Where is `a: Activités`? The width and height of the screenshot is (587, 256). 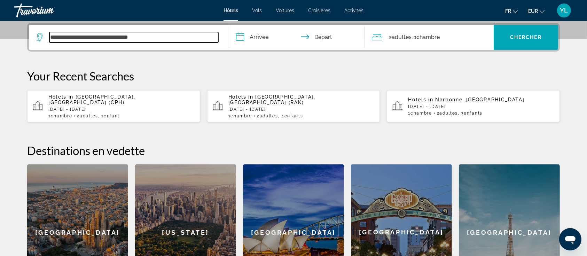
a: Activités is located at coordinates (354, 10).